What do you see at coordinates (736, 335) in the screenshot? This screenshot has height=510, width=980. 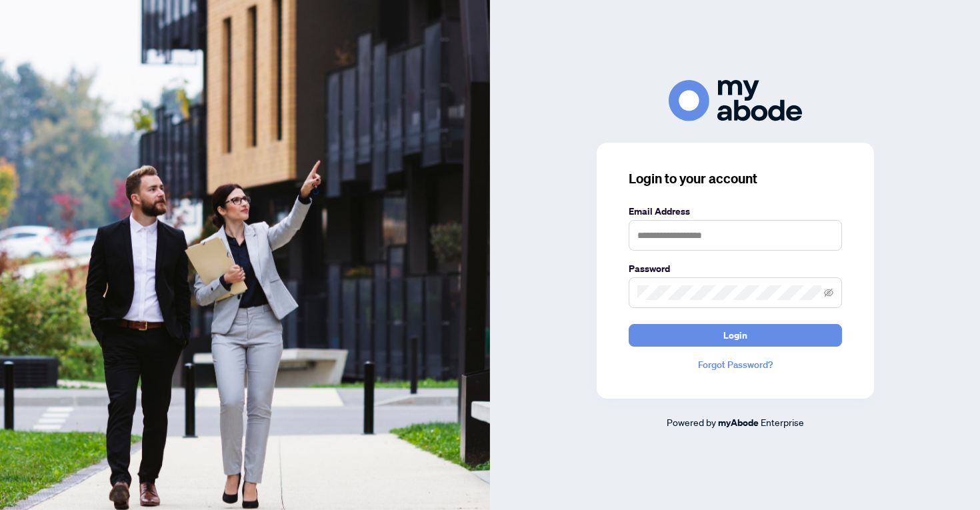 I see `button: Login` at bounding box center [736, 335].